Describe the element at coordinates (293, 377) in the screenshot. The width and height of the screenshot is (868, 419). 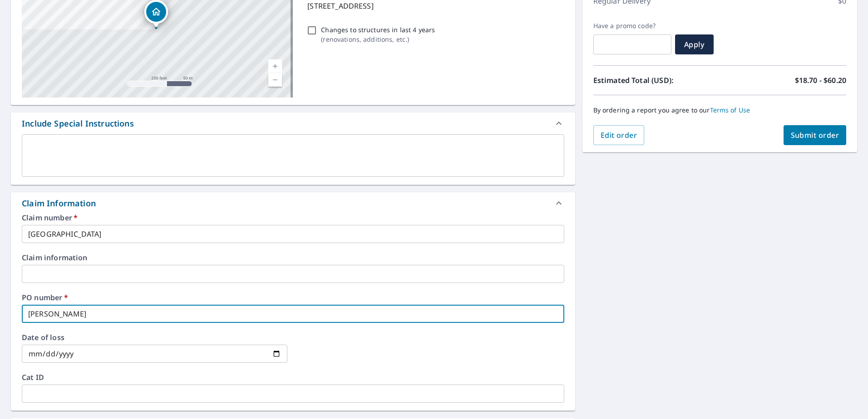
I see `label: Cat ID` at that location.